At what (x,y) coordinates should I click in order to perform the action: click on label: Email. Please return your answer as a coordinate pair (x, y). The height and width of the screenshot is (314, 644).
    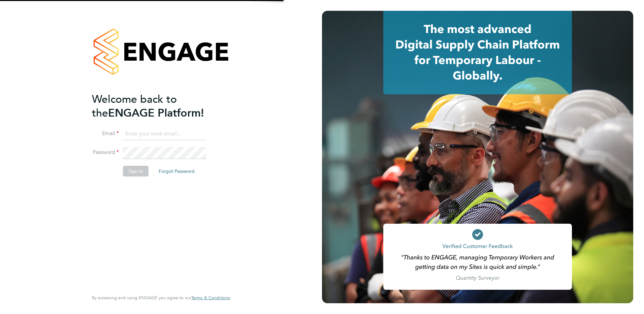
    Looking at the image, I should click on (106, 133).